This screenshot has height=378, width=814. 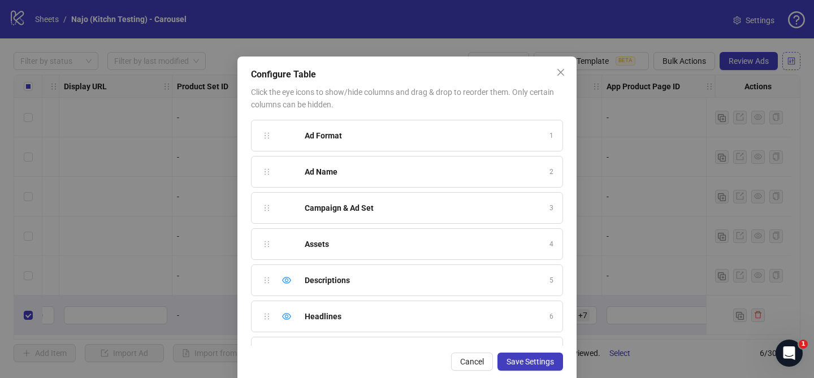 What do you see at coordinates (407, 75) in the screenshot?
I see `div: Configure Table` at bounding box center [407, 75].